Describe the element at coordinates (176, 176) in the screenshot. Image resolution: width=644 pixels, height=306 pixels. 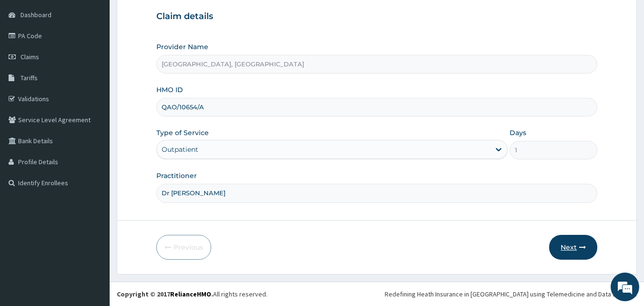
I see `label: Practitioner` at that location.